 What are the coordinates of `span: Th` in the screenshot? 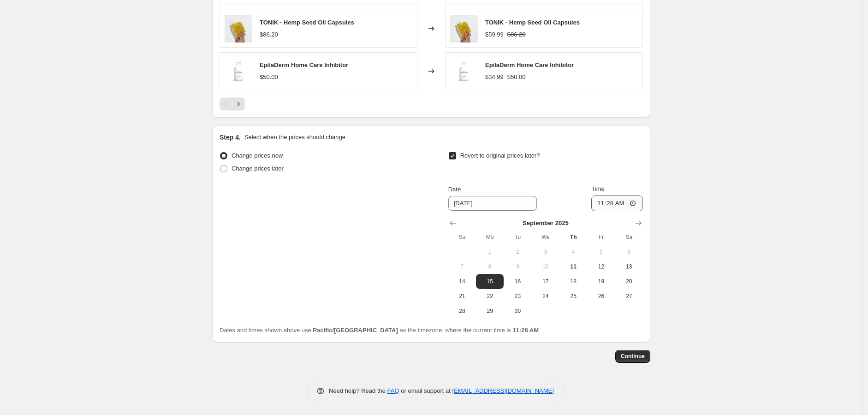 It's located at (573, 237).